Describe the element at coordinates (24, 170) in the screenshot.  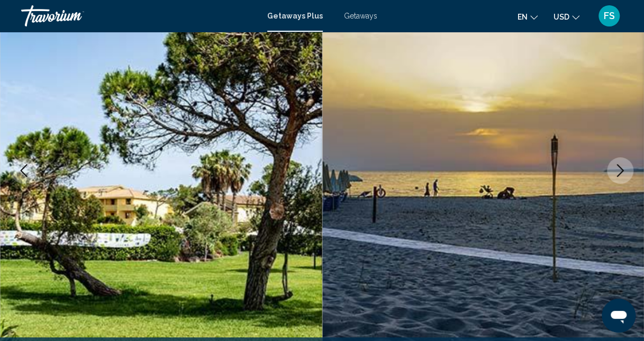
I see `button: Previous image` at that location.